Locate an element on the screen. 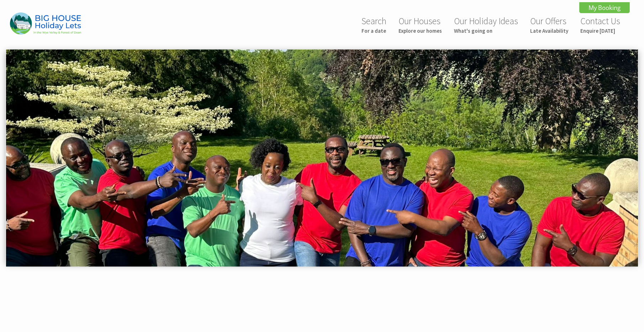  small: What's going on is located at coordinates (486, 30).